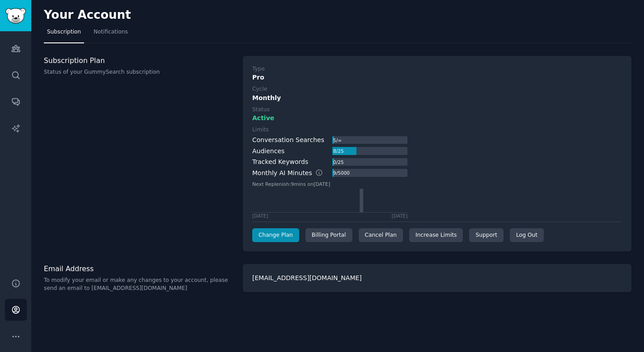 This screenshot has width=644, height=352. What do you see at coordinates (88, 15) in the screenshot?
I see `h2: Your Account` at bounding box center [88, 15].